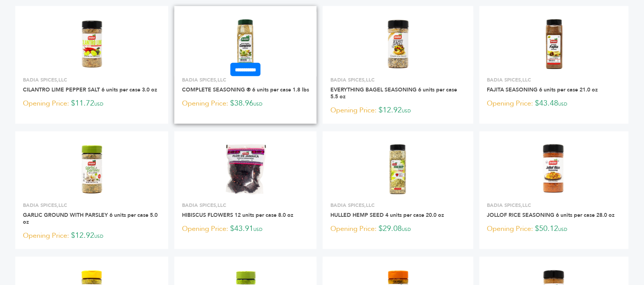 The image size is (644, 285). I want to click on p: $38.96, so click(245, 104).